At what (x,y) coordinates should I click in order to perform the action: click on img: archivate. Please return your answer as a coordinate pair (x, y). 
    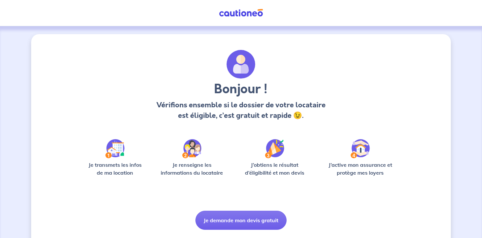
    Looking at the image, I should click on (241, 64).